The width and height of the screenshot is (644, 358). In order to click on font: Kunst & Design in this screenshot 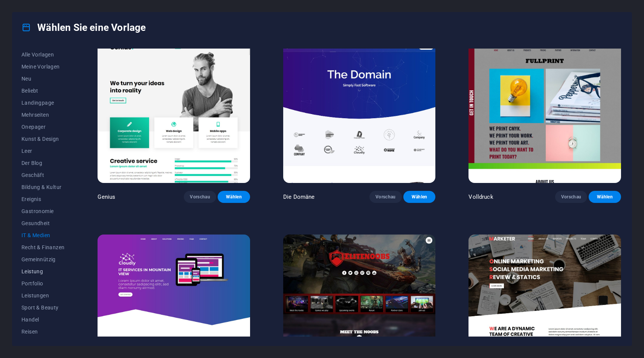, I will do `click(41, 139)`.